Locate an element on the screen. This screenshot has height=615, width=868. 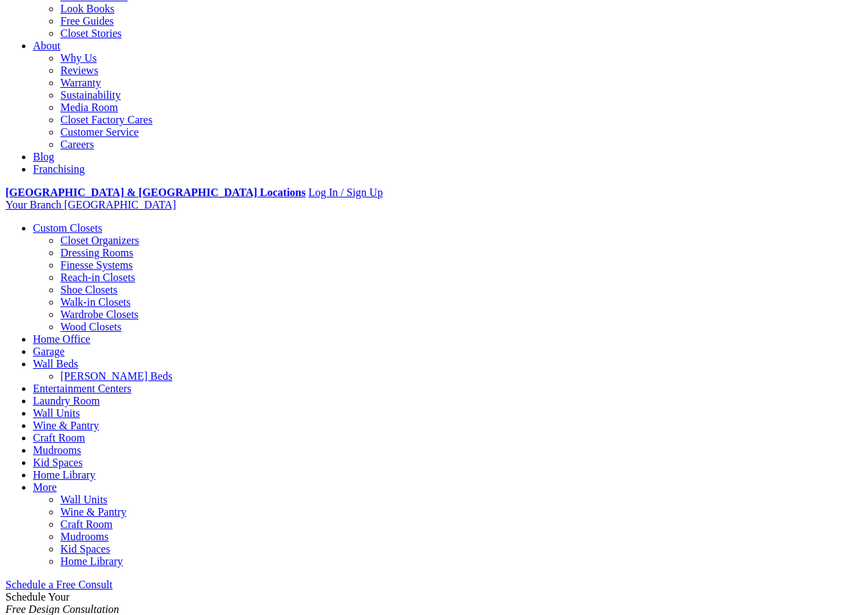
span: Schedule Your is located at coordinates (62, 603).